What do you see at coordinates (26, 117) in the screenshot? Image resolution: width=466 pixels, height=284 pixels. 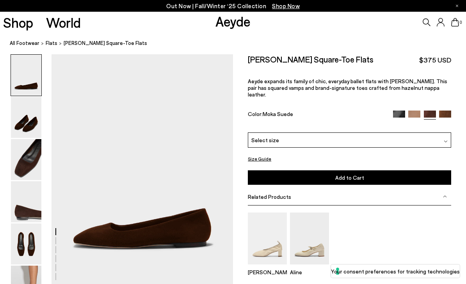 I see `img: Ida Suede Square-Toe Flats - Image 2` at bounding box center [26, 117].